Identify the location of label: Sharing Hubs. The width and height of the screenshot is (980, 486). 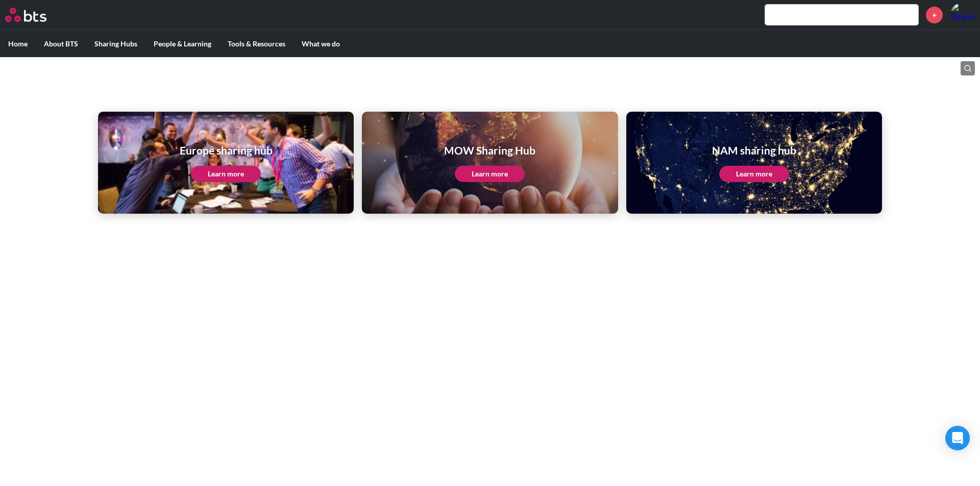
(115, 44).